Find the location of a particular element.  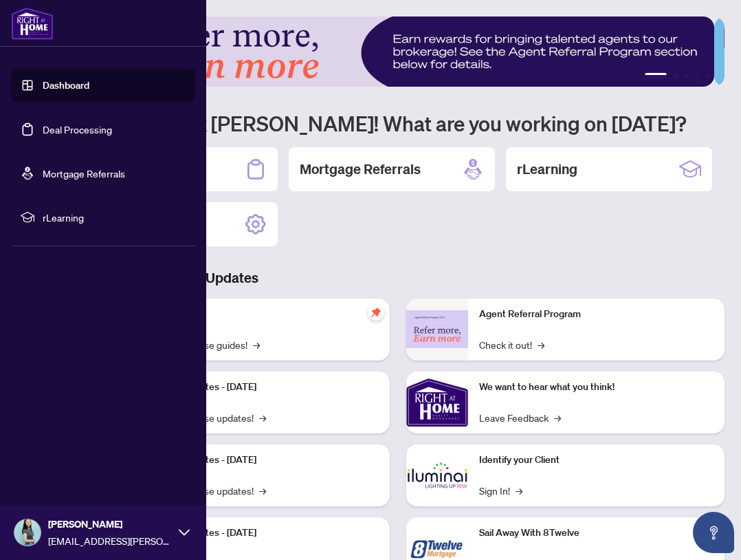

h3: Brokerage & Industry Updates is located at coordinates (398, 278).